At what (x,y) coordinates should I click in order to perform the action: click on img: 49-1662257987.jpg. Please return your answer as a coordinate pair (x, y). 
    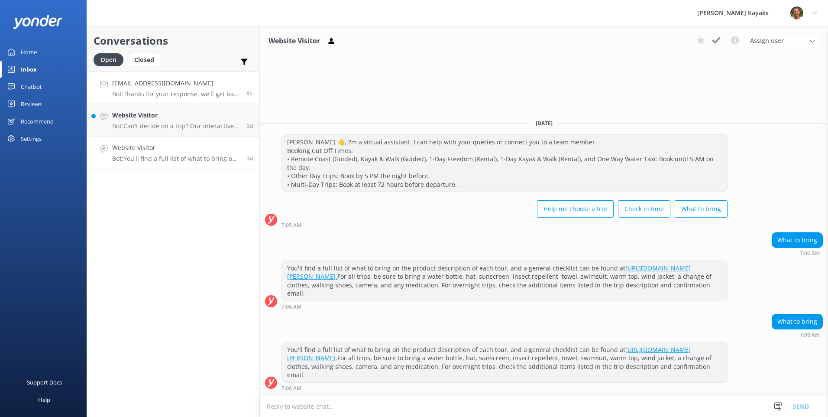
    Looking at the image, I should click on (797, 13).